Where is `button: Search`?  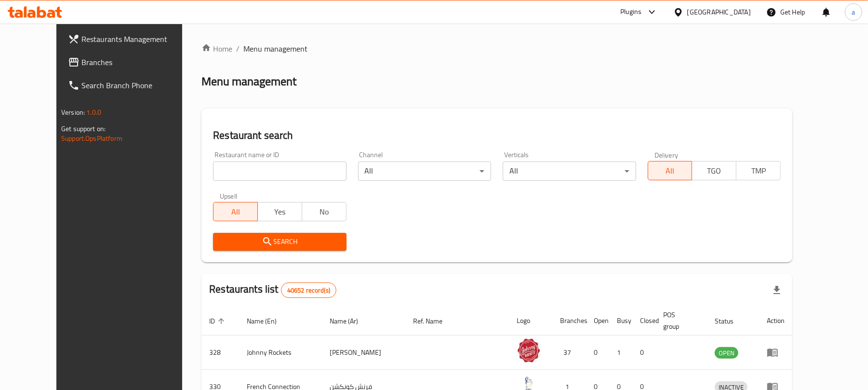
button: Search is located at coordinates (280, 241).